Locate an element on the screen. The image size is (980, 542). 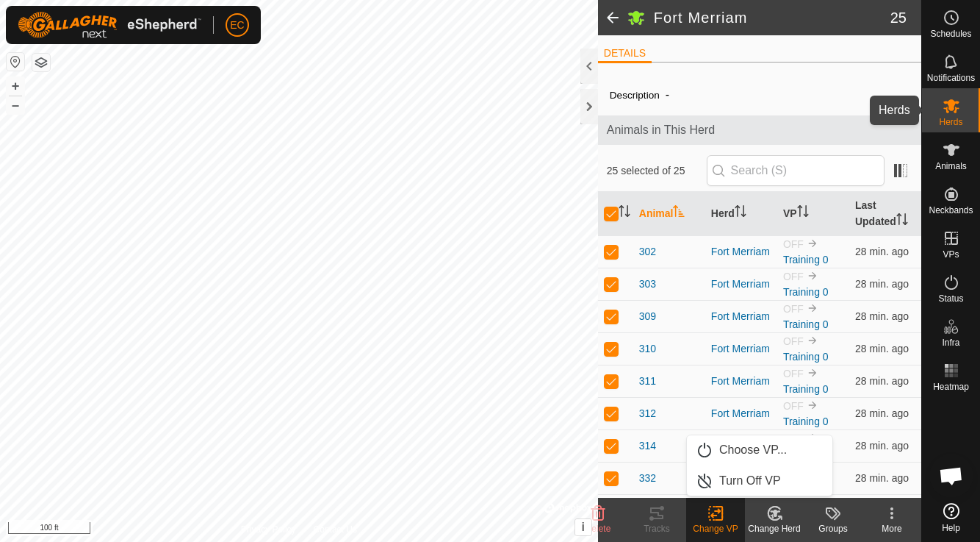
span: Neckbands is located at coordinates (951, 210).